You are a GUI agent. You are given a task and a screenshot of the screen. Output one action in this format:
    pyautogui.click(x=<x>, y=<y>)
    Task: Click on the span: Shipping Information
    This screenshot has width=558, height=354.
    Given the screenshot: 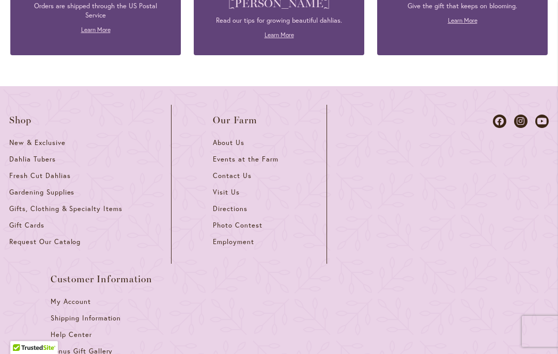 What is the action you would take?
    pyautogui.click(x=86, y=318)
    